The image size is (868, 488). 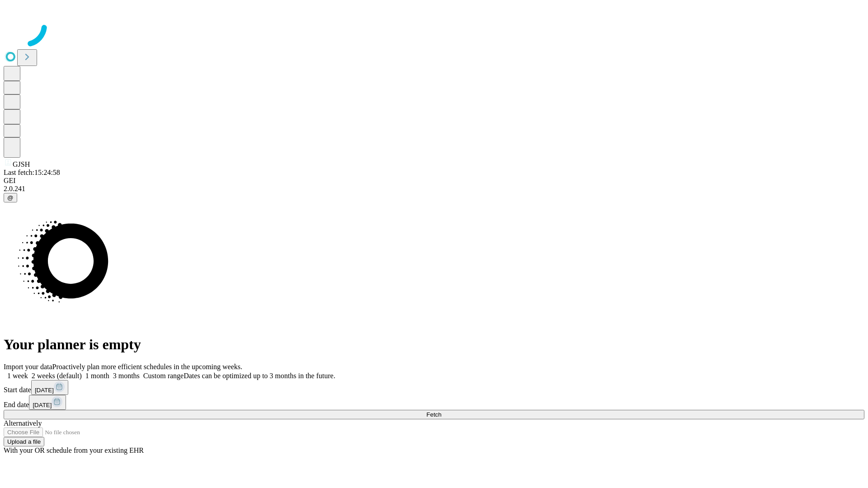 I want to click on button: Upload a file, so click(x=24, y=441).